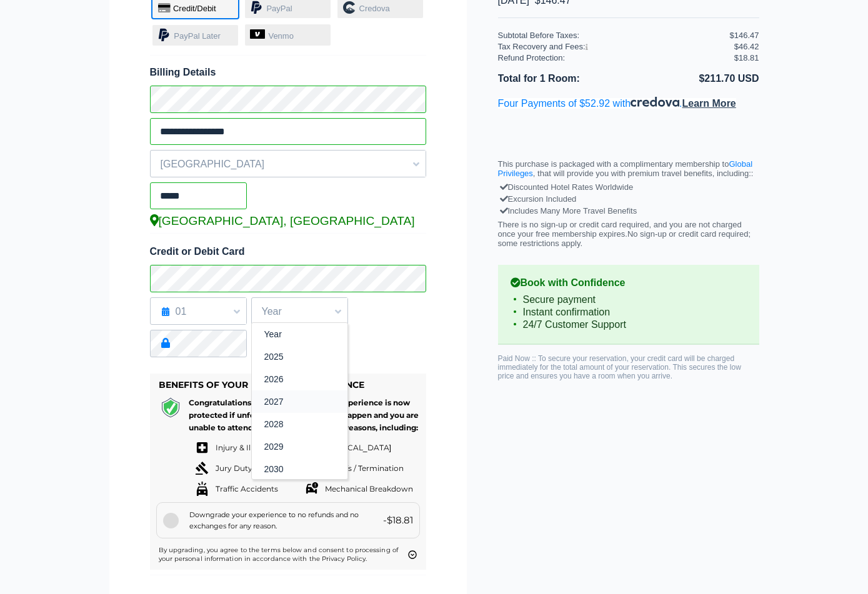 The height and width of the screenshot is (594, 868). Describe the element at coordinates (300, 357) in the screenshot. I see `label: 2025` at that location.